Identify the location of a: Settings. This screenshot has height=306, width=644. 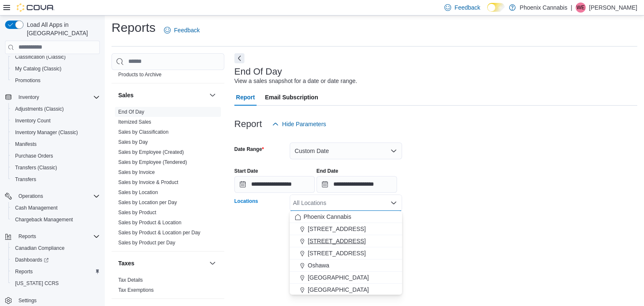
(27, 300).